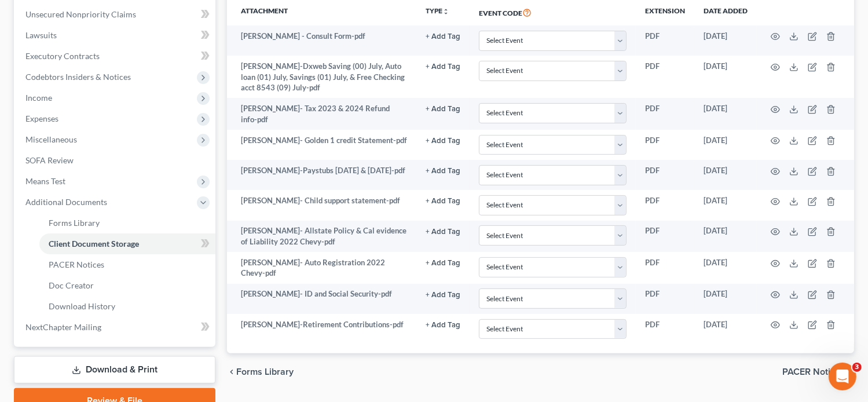 This screenshot has width=868, height=402. What do you see at coordinates (446, 11) in the screenshot?
I see `i: unfold_more` at bounding box center [446, 11].